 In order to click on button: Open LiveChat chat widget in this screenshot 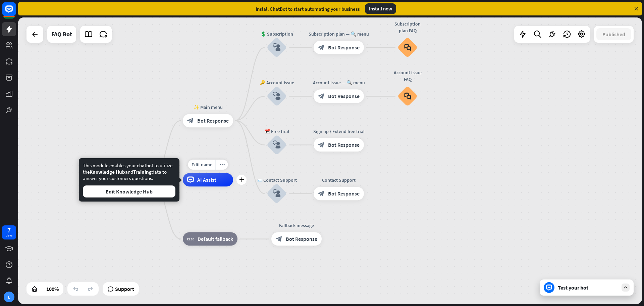, I will do `click(15, 13)`.